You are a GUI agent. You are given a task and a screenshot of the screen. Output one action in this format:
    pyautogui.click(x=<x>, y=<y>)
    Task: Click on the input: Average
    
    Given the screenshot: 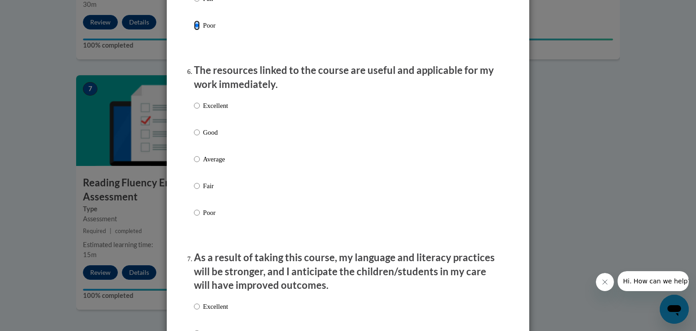 What is the action you would take?
    pyautogui.click(x=197, y=159)
    